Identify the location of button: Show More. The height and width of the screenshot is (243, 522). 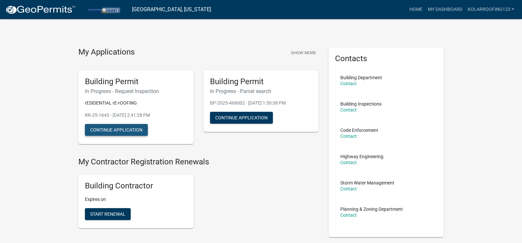
(304, 53).